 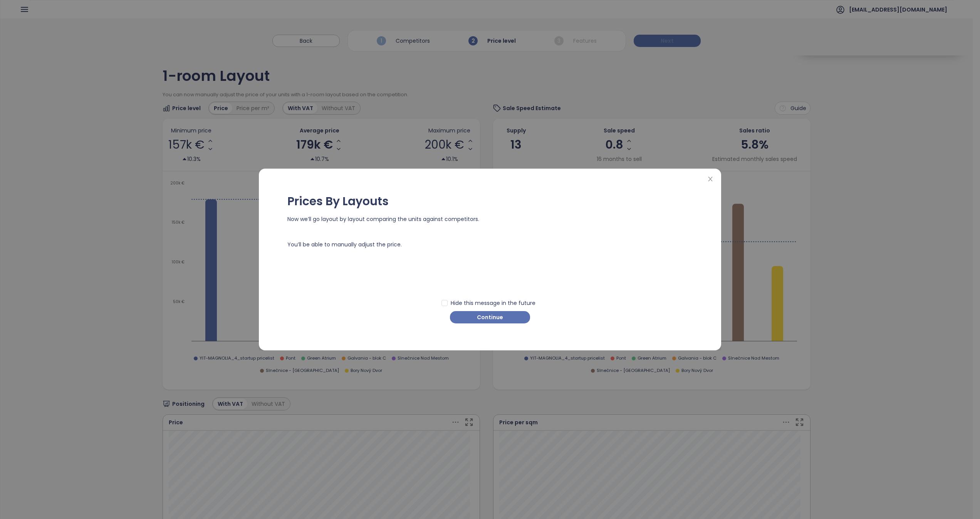 I want to click on button: Continue, so click(x=490, y=318).